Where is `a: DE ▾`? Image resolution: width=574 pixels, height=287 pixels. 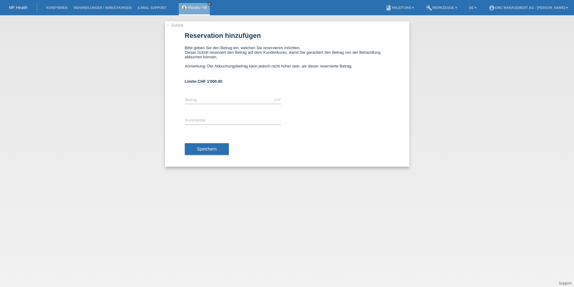 a: DE ▾ is located at coordinates (473, 8).